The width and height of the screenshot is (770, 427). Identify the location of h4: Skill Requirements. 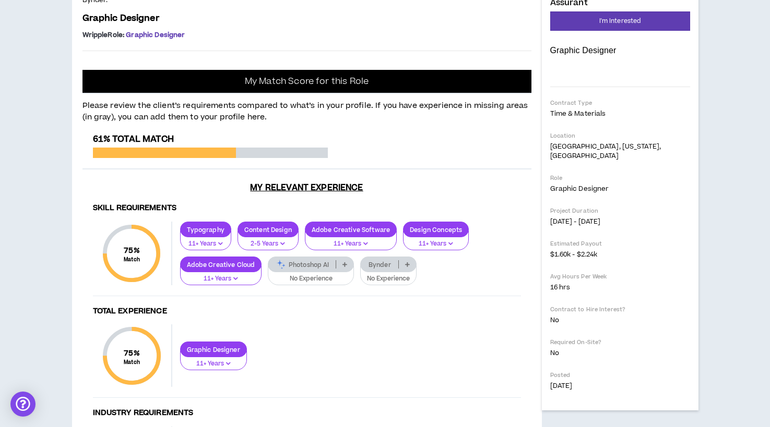
(307, 208).